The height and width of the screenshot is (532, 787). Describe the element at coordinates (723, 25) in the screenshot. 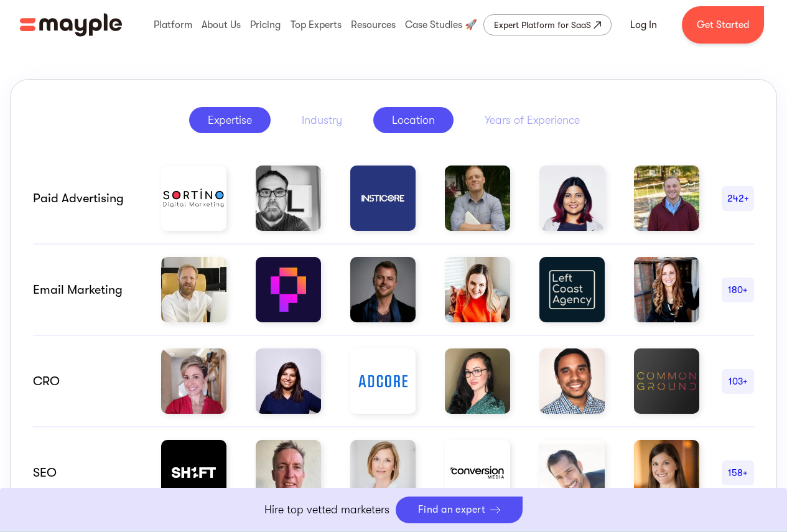

I see `a: Get Started` at that location.